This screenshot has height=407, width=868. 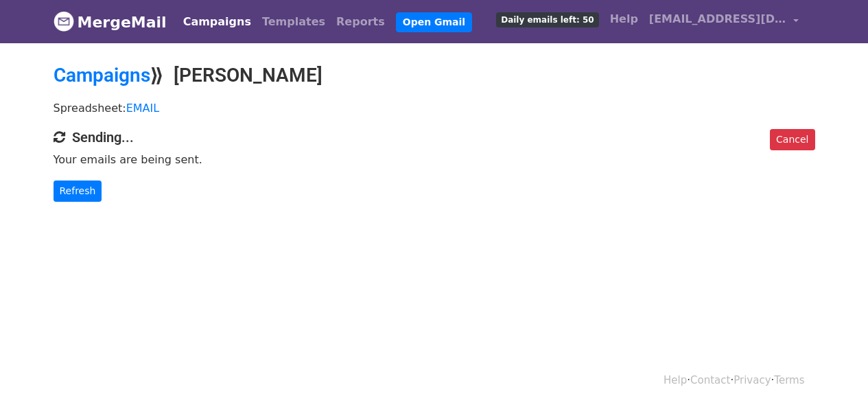 What do you see at coordinates (792, 139) in the screenshot?
I see `a: Cancel` at bounding box center [792, 139].